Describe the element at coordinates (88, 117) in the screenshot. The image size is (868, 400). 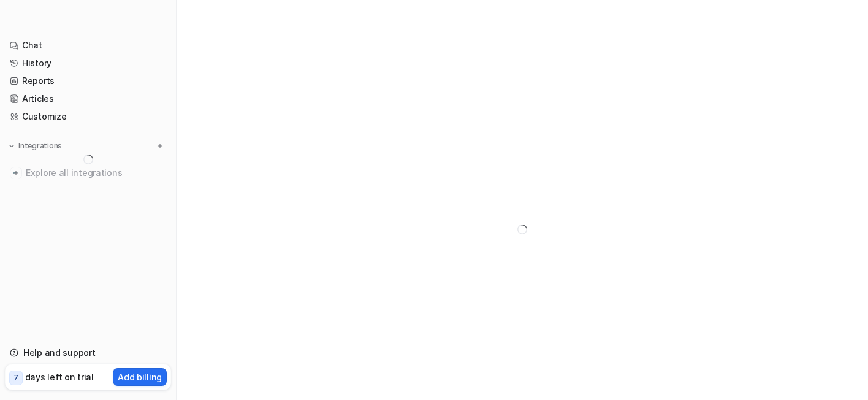
I see `a: Customize` at that location.